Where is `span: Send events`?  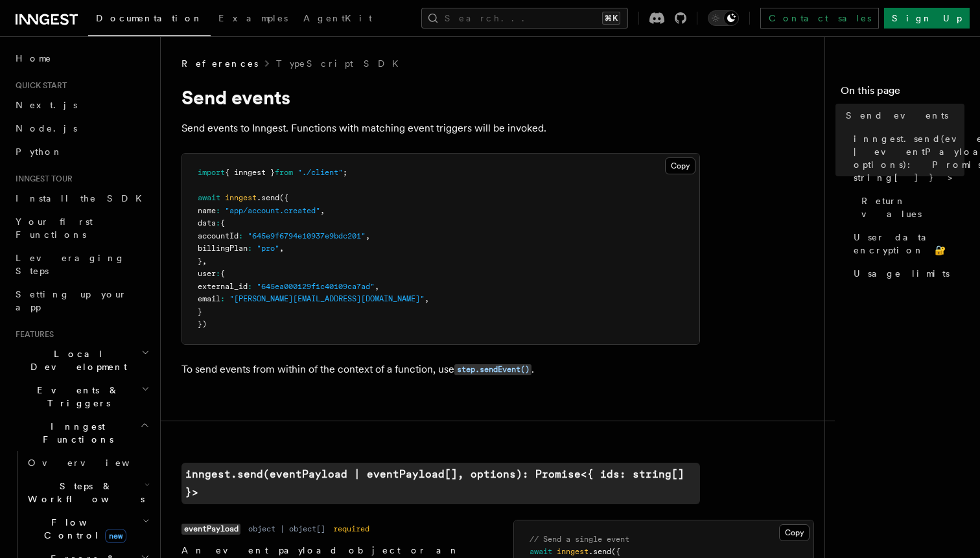 span: Send events is located at coordinates (897, 115).